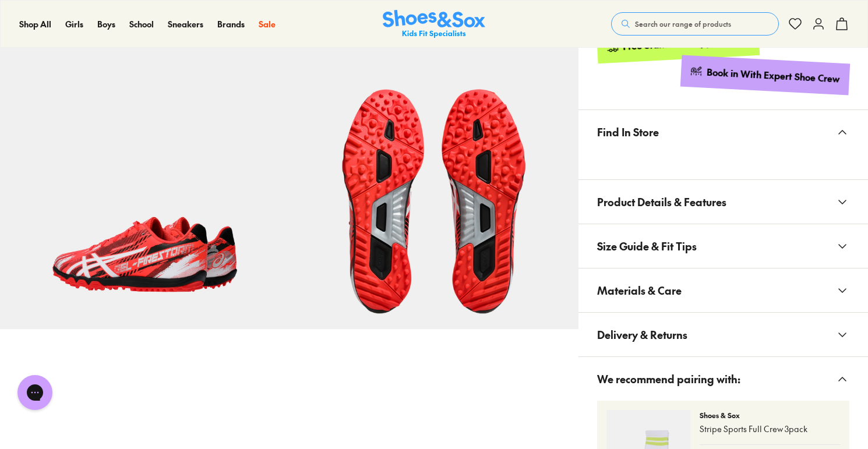 Image resolution: width=868 pixels, height=449 pixels. I want to click on button: Delivery & Returns, so click(723, 335).